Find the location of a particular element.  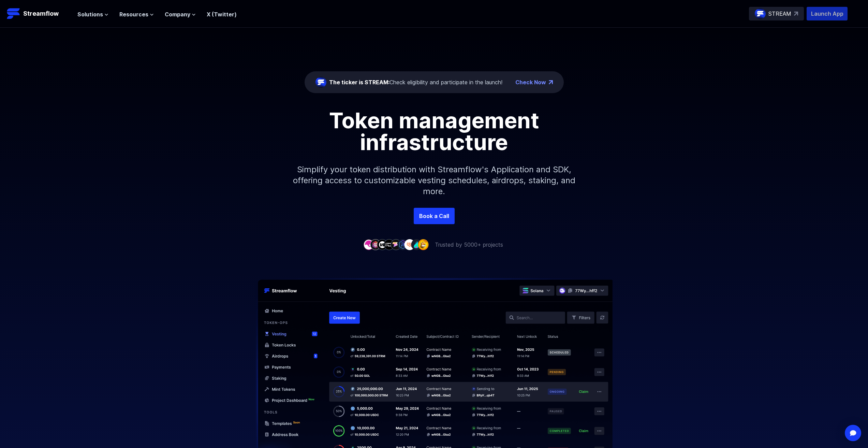

button: Company is located at coordinates (180, 14).